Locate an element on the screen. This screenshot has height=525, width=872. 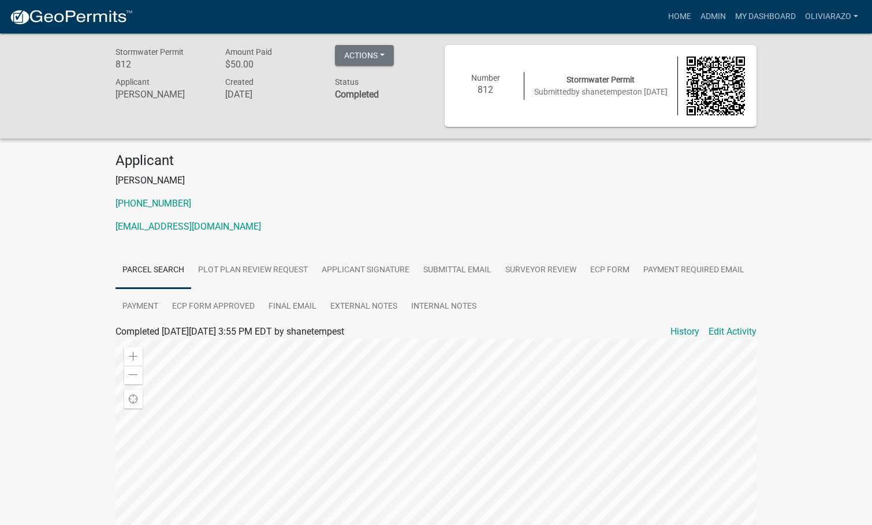
div: Zoom in is located at coordinates (133, 357).